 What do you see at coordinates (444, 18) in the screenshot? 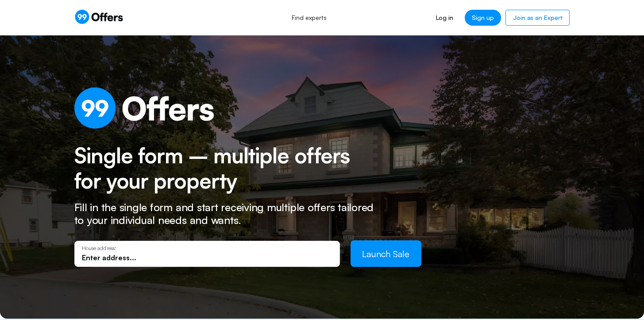
I see `a: Log in` at bounding box center [444, 18].